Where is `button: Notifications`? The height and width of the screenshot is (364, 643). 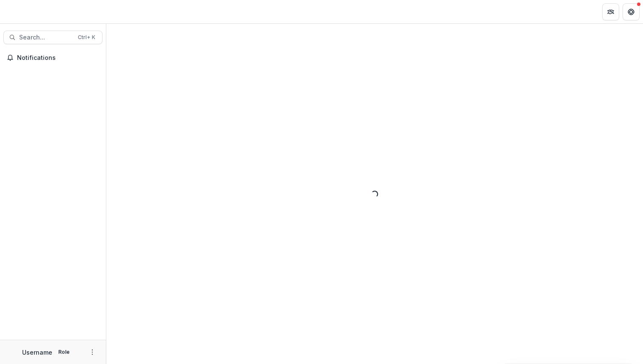 button: Notifications is located at coordinates (53, 58).